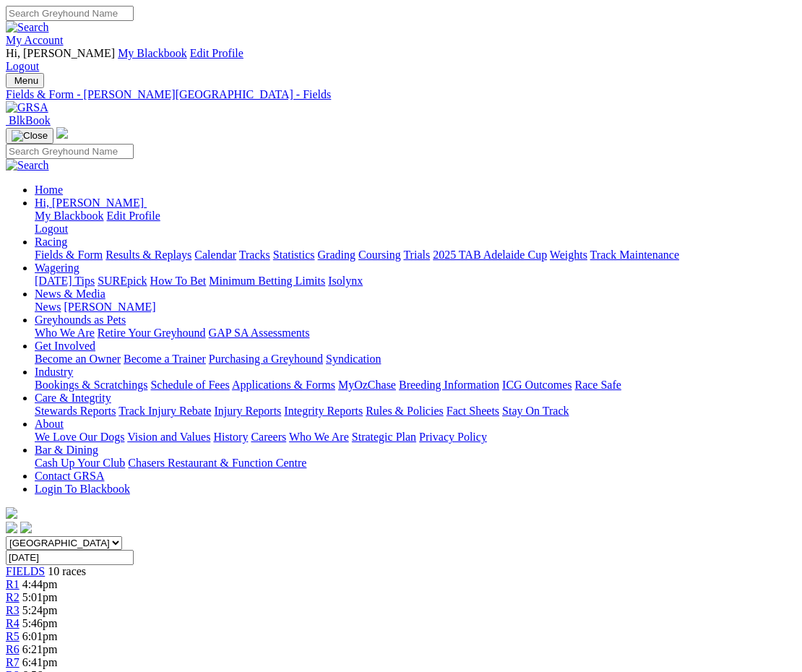 This screenshot has width=802, height=672. What do you see at coordinates (25, 571) in the screenshot?
I see `span: FIELDS` at bounding box center [25, 571].